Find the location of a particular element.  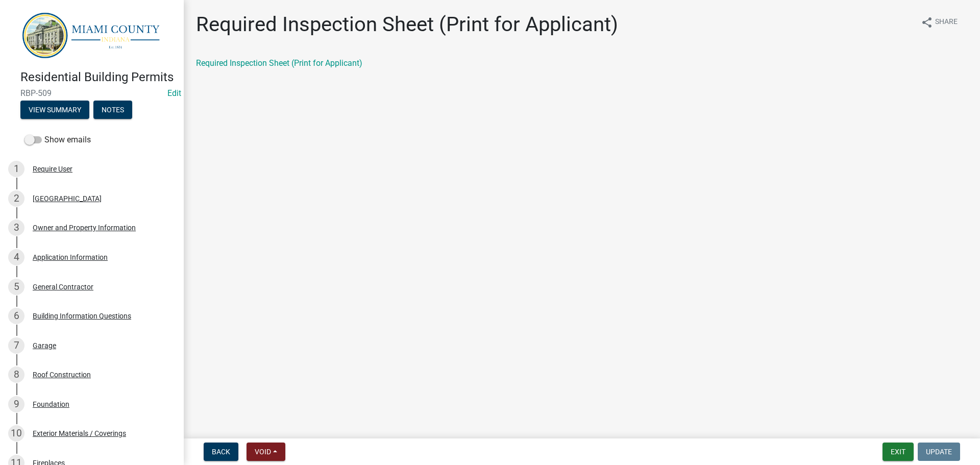

div: Require User is located at coordinates (53, 169).